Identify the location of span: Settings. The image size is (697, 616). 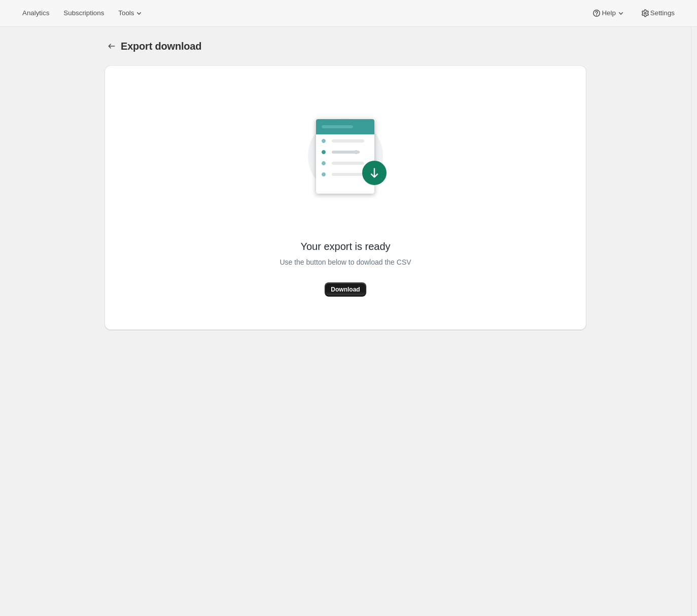
(662, 13).